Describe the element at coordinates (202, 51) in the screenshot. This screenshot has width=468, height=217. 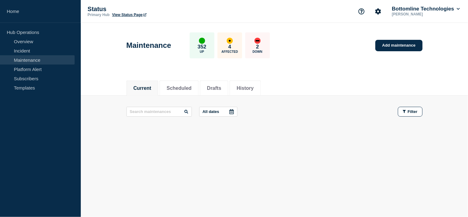
I see `p: Up` at that location.